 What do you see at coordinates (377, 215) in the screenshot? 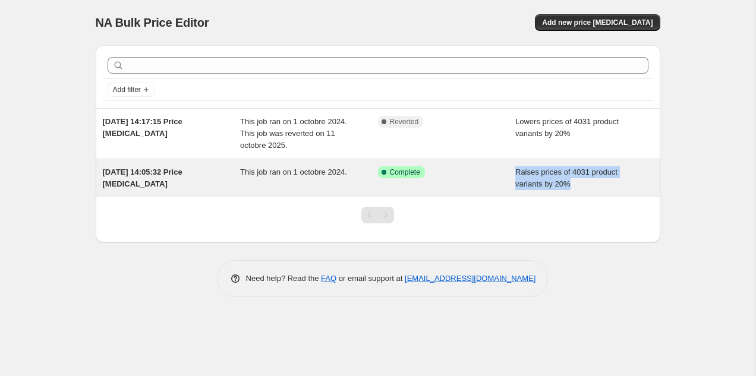
I see `nav: Pagination` at bounding box center [377, 215].